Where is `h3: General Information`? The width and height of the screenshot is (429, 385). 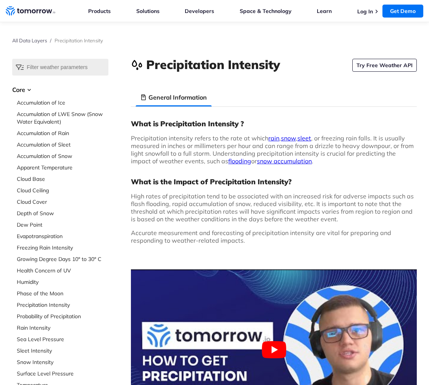 h3: General Information is located at coordinates (178, 97).